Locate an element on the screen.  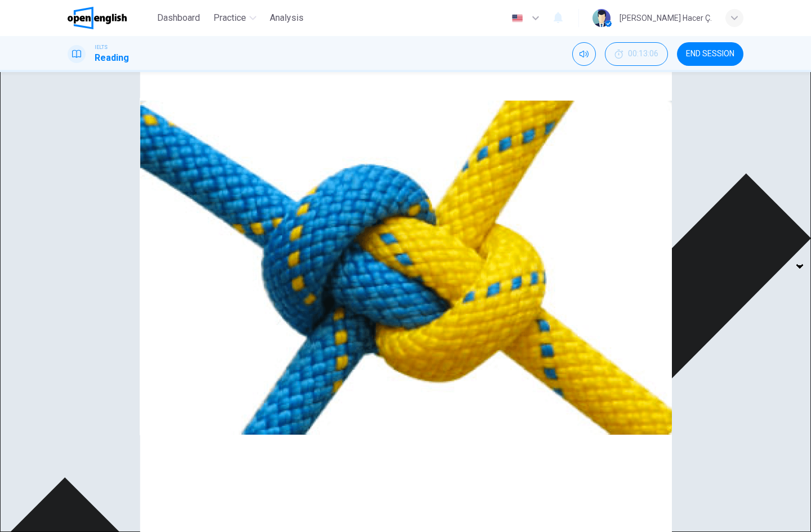
h1: Reading is located at coordinates (111, 58).